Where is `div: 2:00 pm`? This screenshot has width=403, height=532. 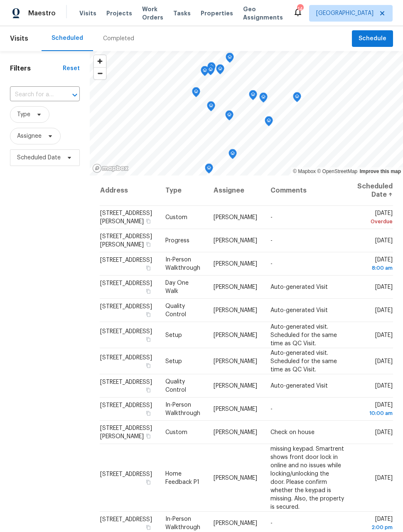
div: 2:00 pm is located at coordinates (375, 528).